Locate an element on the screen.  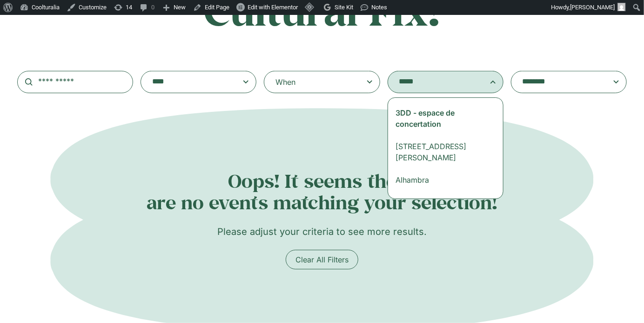
div: Alhambra is located at coordinates (442, 180).